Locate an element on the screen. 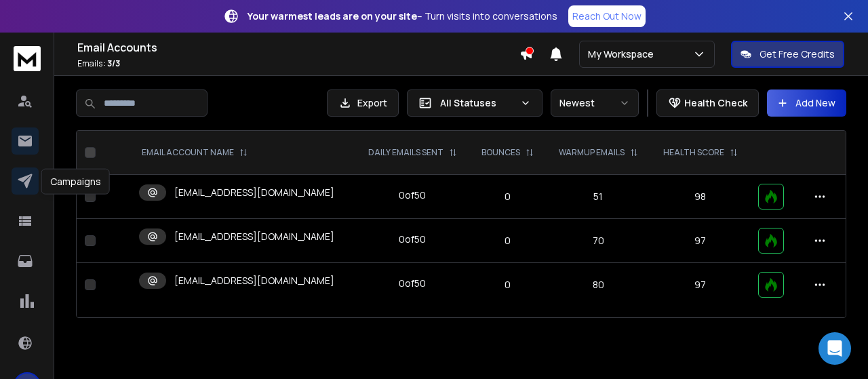 This screenshot has width=868, height=379. p: My Workspace is located at coordinates (623, 54).